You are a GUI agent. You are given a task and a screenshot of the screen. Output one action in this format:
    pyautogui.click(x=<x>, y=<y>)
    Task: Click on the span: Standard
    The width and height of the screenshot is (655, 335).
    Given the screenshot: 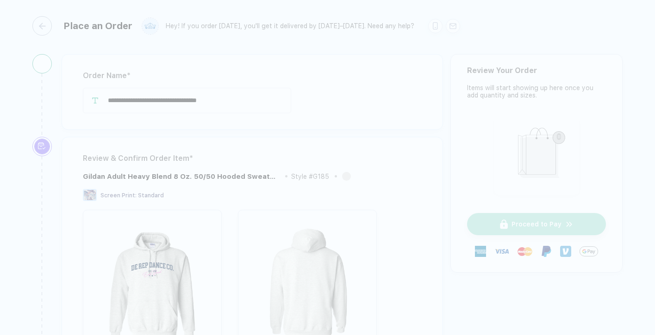 What is the action you would take?
    pyautogui.click(x=151, y=196)
    